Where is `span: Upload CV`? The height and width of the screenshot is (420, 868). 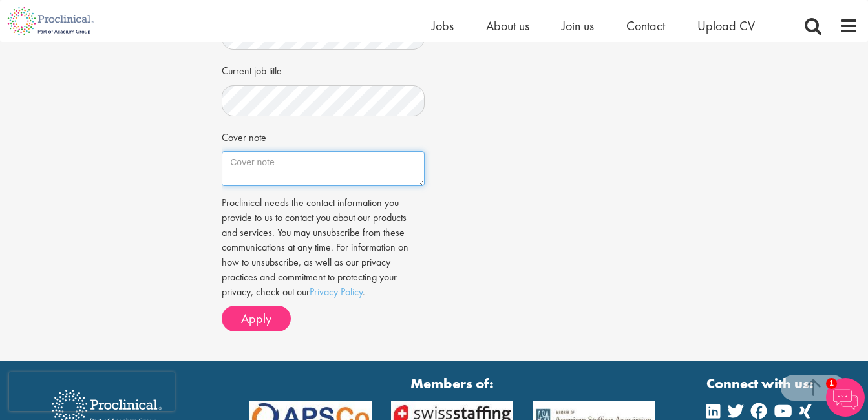 span: Upload CV is located at coordinates (726, 26).